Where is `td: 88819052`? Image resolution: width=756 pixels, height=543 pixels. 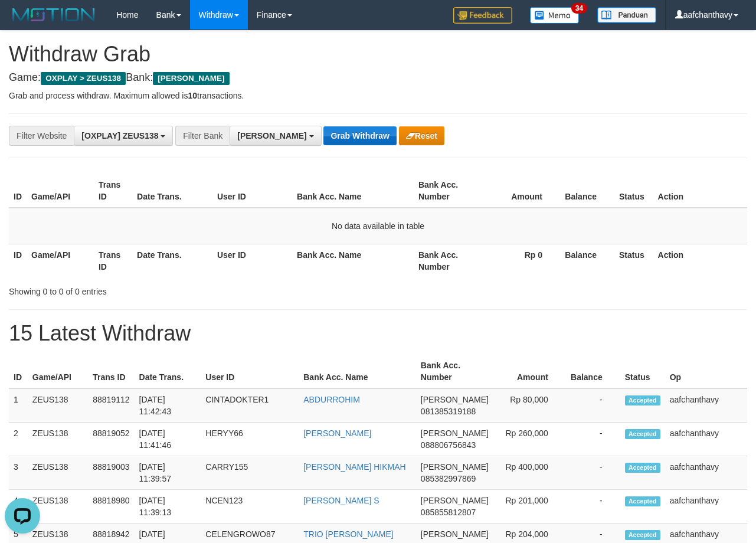 td: 88819052 is located at coordinates (111, 439).